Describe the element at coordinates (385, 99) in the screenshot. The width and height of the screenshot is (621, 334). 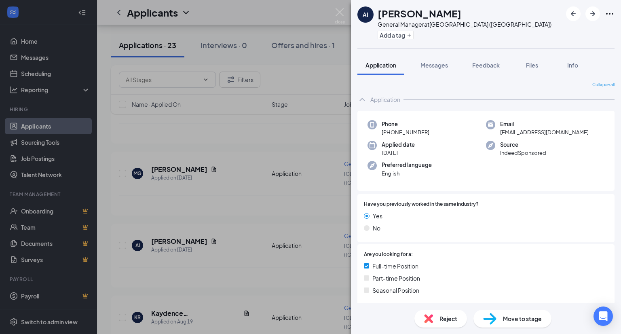
I see `div: Application` at that location.